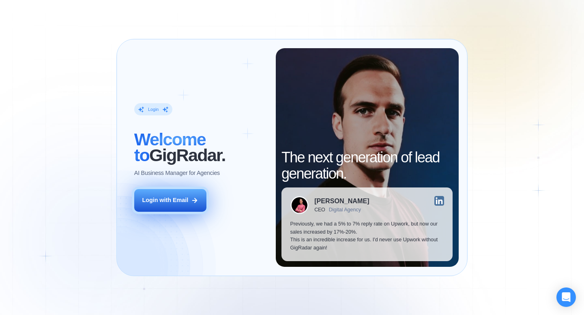 The image size is (584, 315). I want to click on div: Login with Email, so click(165, 201).